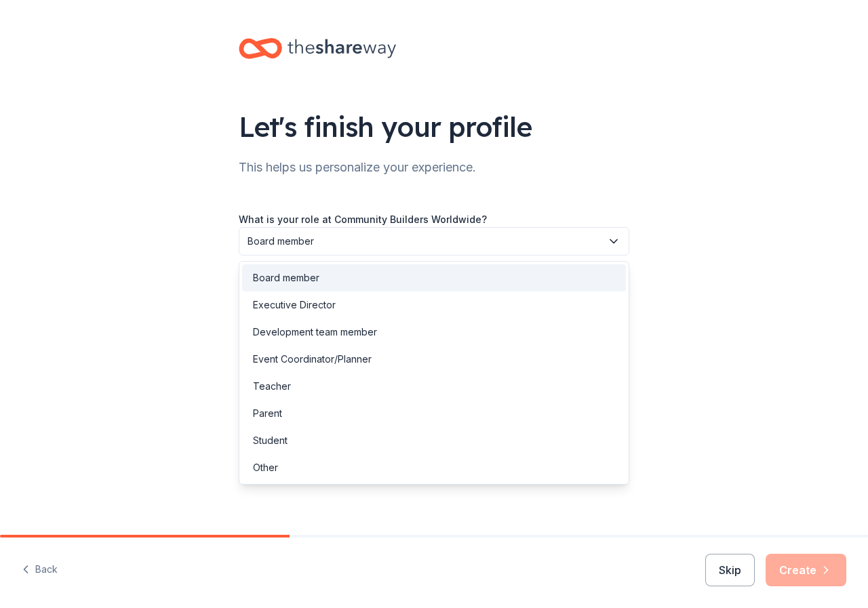  I want to click on div: Development team member, so click(315, 332).